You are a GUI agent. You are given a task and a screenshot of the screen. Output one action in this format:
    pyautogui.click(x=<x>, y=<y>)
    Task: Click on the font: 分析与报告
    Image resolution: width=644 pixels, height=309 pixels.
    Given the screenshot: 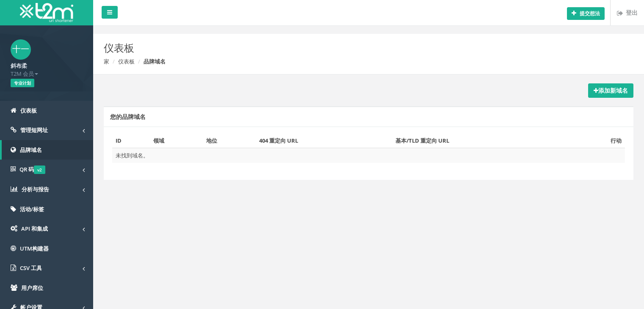 What is the action you would take?
    pyautogui.click(x=35, y=190)
    